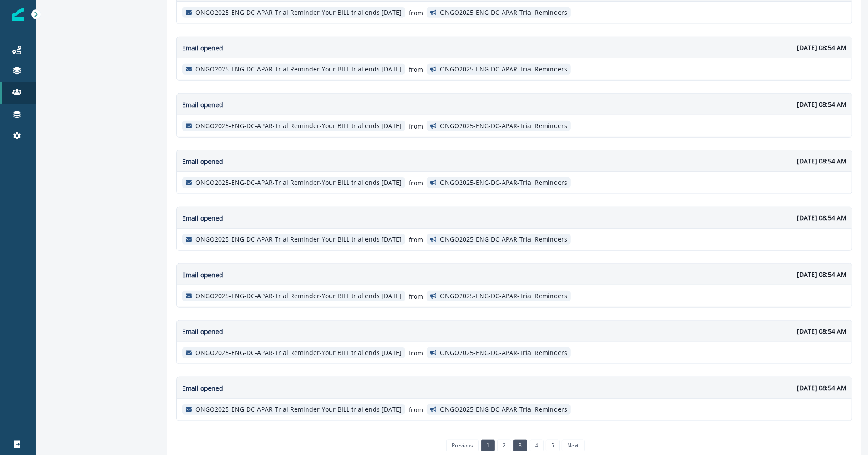 The width and height of the screenshot is (868, 455). What do you see at coordinates (504, 445) in the screenshot?
I see `a: Page 2` at bounding box center [504, 445].